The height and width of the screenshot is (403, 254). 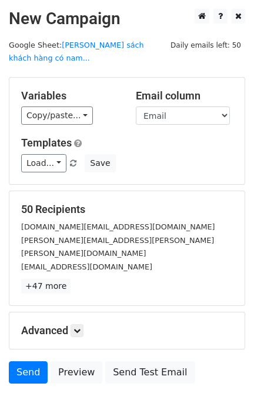 I want to click on h5: 50 Recipients, so click(x=127, y=209).